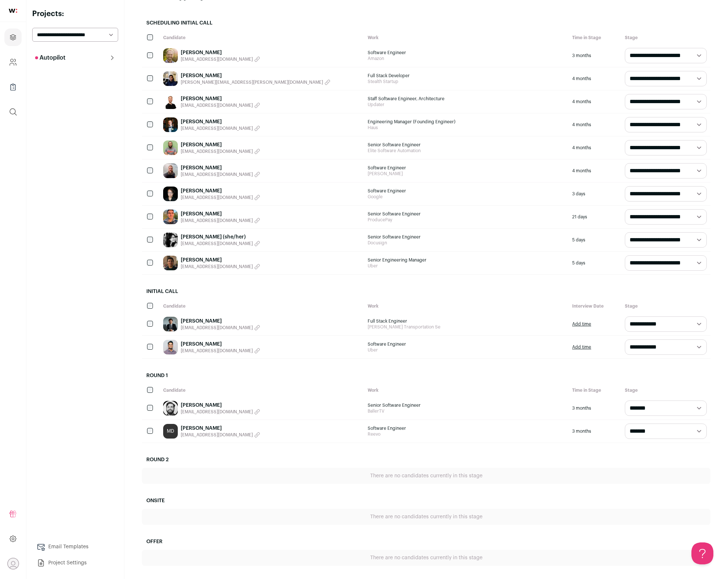 This screenshot has width=728, height=579. I want to click on span: Full Stack Engineer, so click(466, 321).